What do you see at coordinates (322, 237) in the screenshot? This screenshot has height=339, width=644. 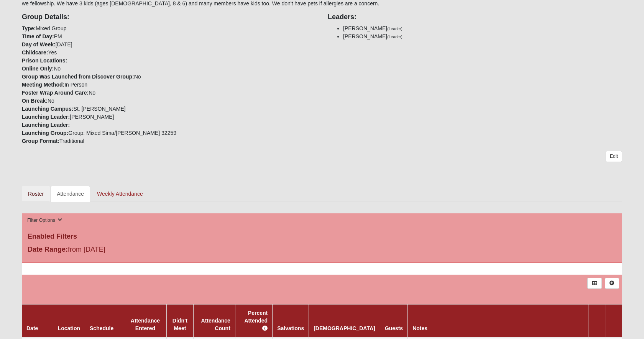 I see `h4: Enabled Filters` at bounding box center [322, 237].